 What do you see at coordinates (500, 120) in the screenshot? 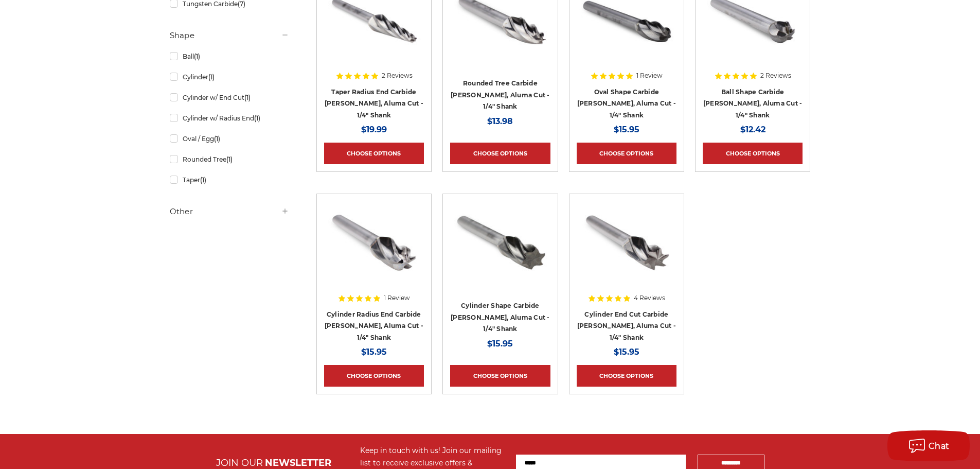
I see `span: $13.98` at bounding box center [500, 120].